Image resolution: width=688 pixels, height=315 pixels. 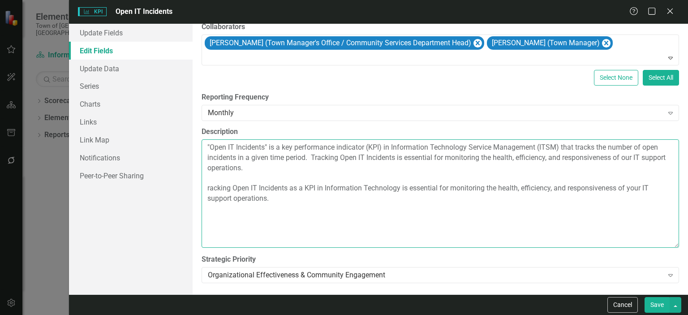 What do you see at coordinates (660, 77) in the screenshot?
I see `button: Select All` at bounding box center [660, 77].